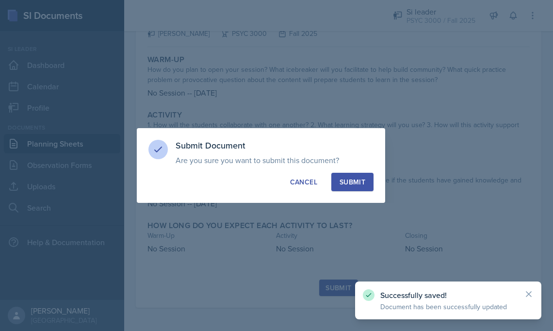  What do you see at coordinates (275, 146) in the screenshot?
I see `h3: Submit Document` at bounding box center [275, 146].